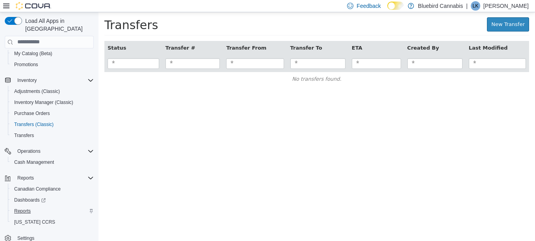 This screenshot has width=535, height=241. Describe the element at coordinates (325, 36) in the screenshot. I see `button: Created By` at that location.